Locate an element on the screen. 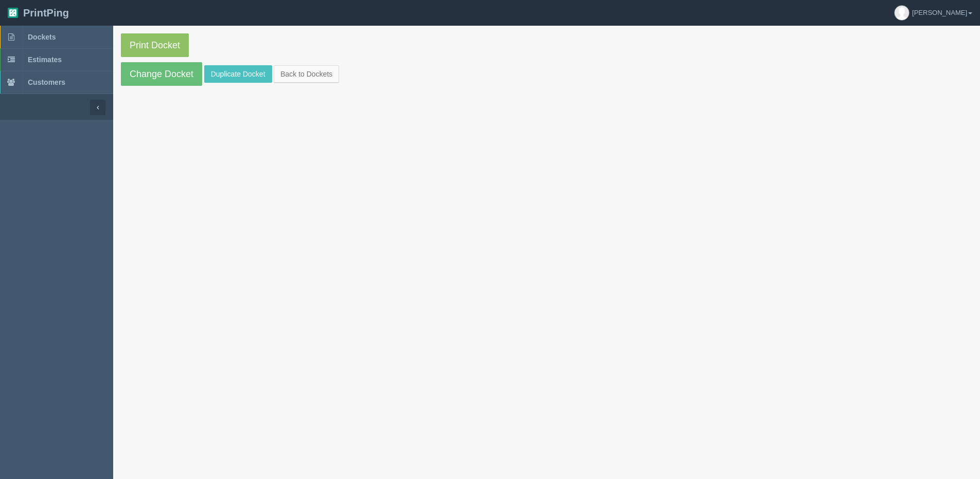 The height and width of the screenshot is (479, 980). img: avatar_default-7531ab5dedf162e01f1e0bb0964e6a185e93c5c22dfe317fb01d7f8cd2b1632c.jpg is located at coordinates (902, 13).